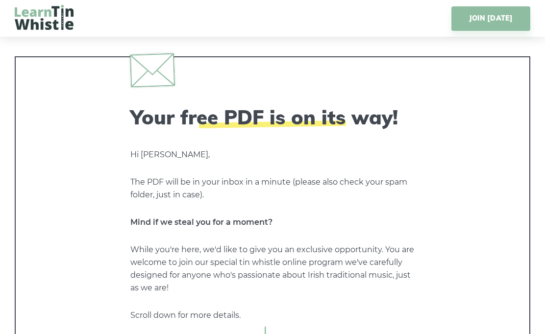 The width and height of the screenshot is (545, 334). Describe the element at coordinates (273, 189) in the screenshot. I see `p: The PDF will be in your inbox in a minute (please also check your spam folder, just in case).` at that location.